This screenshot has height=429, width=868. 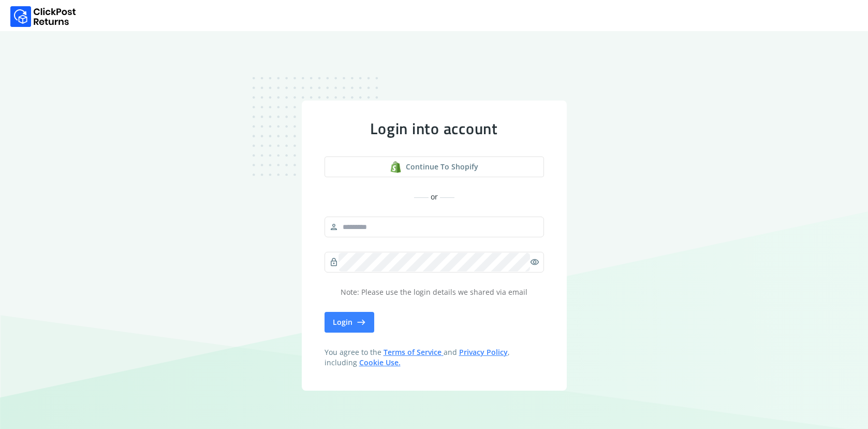 I want to click on span: east, so click(x=361, y=322).